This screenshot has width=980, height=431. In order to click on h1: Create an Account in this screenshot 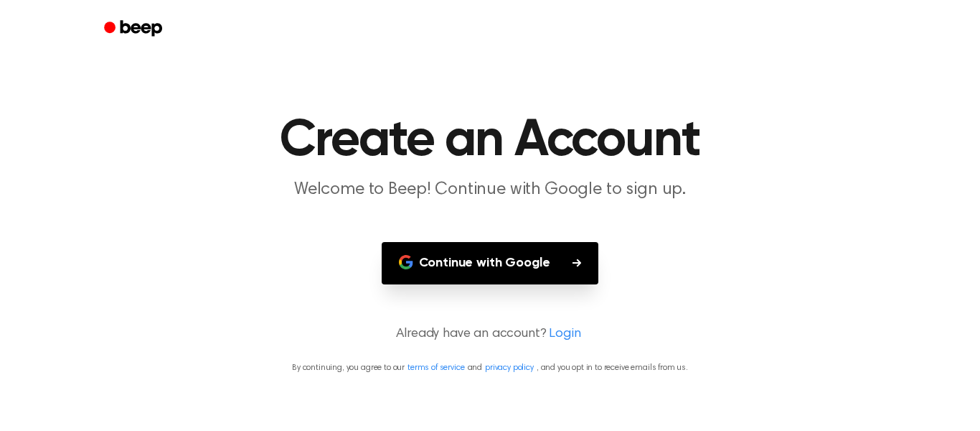, I will do `click(490, 140)`.